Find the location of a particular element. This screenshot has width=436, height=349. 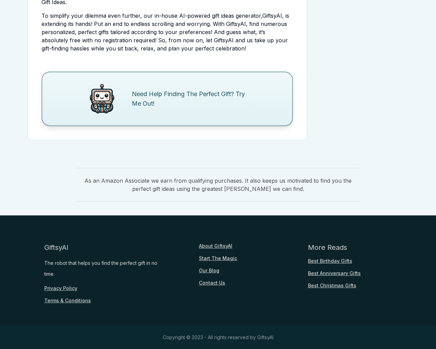

div: The robot that helps you find the perfect gift in no time. is located at coordinates (102, 269).